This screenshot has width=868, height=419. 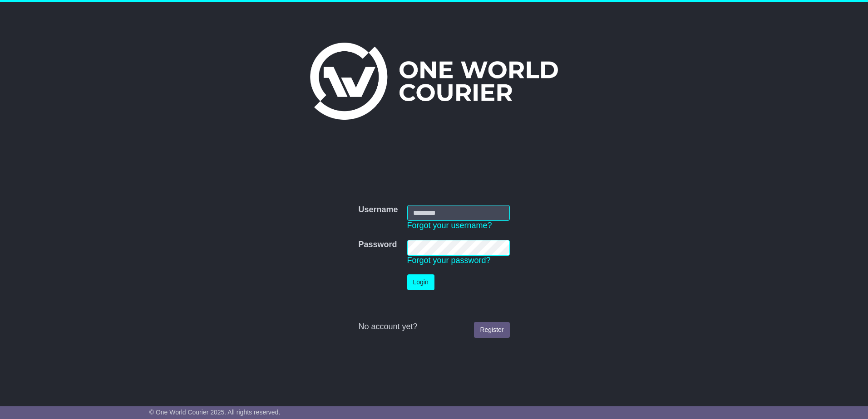 What do you see at coordinates (377, 245) in the screenshot?
I see `label: Password` at bounding box center [377, 245].